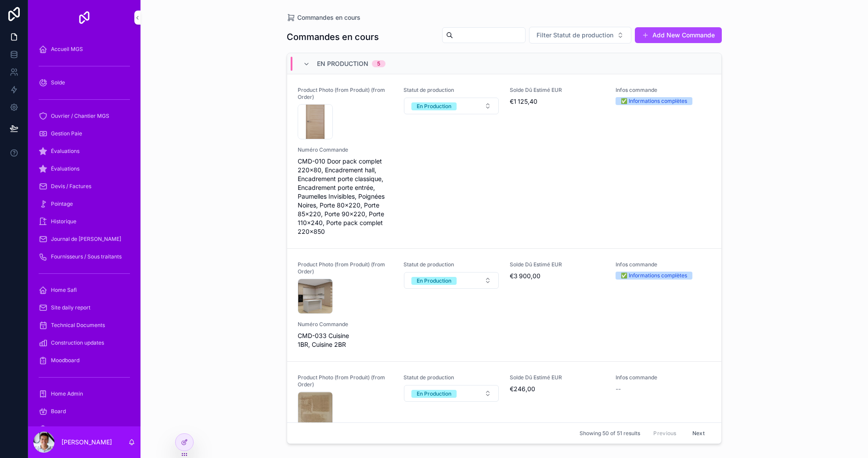 Image resolution: width=868 pixels, height=458 pixels. I want to click on span: Home Admin, so click(67, 394).